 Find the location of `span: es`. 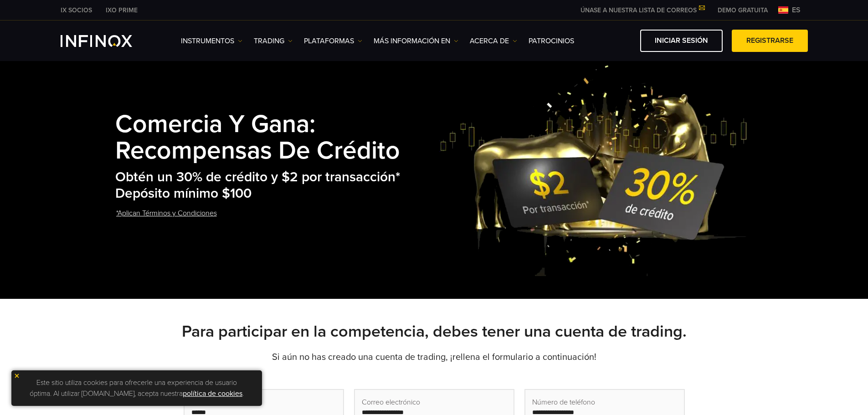

span: es is located at coordinates (796, 10).